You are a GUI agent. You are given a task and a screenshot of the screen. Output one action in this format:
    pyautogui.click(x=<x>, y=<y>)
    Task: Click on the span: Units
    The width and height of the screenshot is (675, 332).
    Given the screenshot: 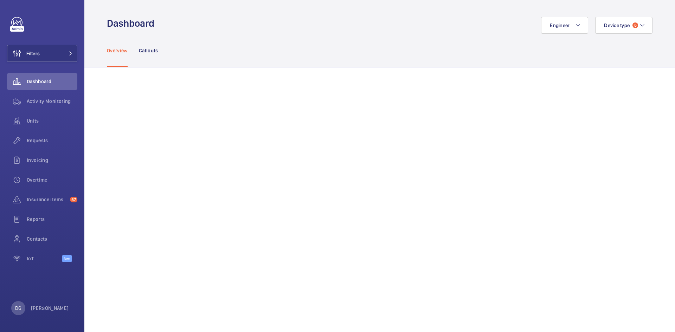 What is the action you would take?
    pyautogui.click(x=52, y=121)
    